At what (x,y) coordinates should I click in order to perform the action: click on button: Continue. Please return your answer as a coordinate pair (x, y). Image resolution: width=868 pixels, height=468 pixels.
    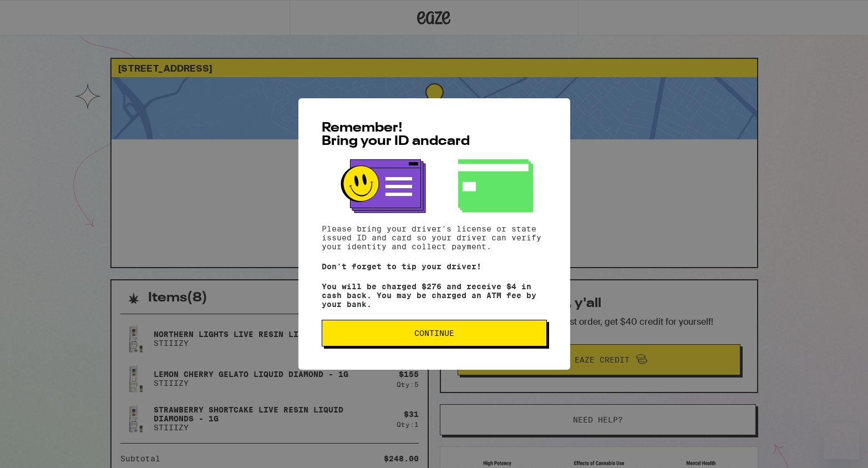
    Looking at the image, I should click on (434, 333).